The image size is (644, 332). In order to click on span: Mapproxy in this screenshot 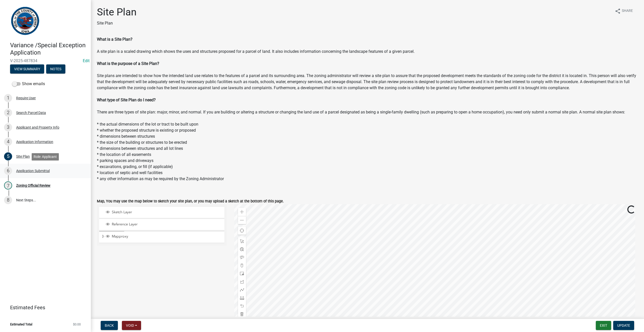, I will do `click(166, 236)`.